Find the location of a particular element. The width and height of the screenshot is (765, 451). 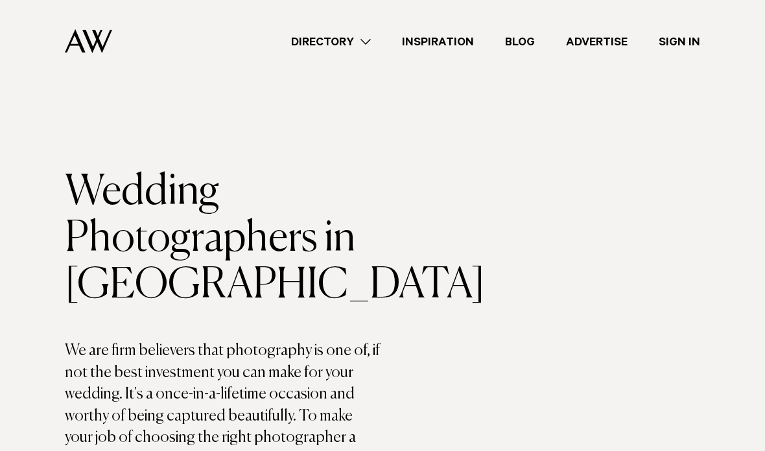

a: Directory is located at coordinates (330, 41).